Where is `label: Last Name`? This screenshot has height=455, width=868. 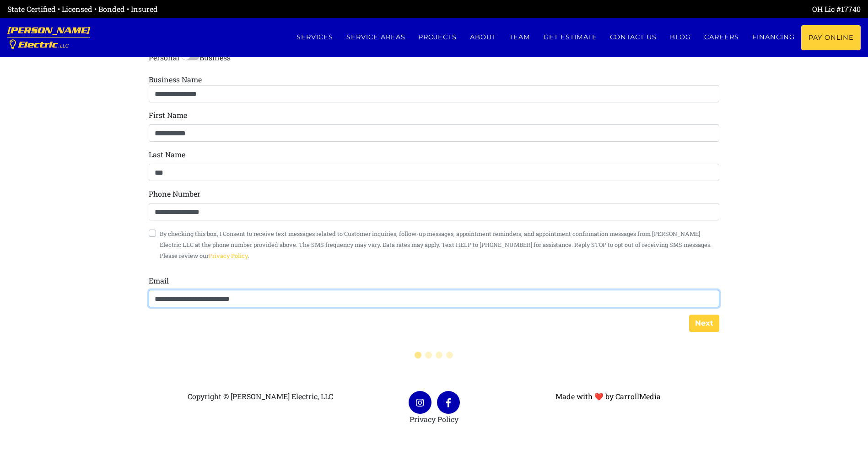 label: Last Name is located at coordinates (167, 154).